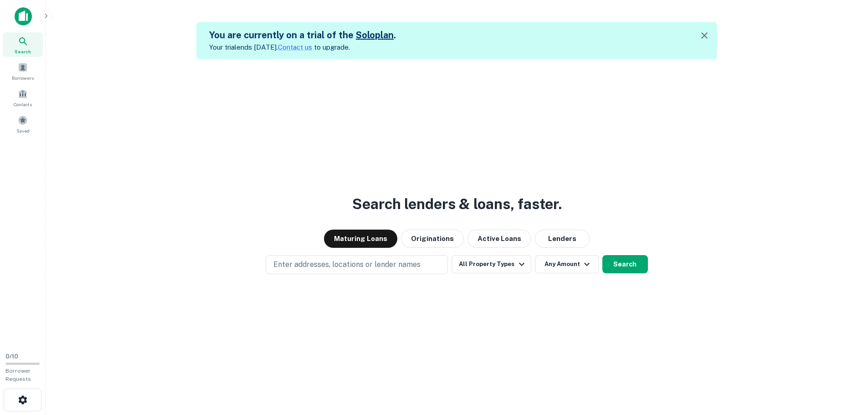  What do you see at coordinates (23, 52) in the screenshot?
I see `span: Search` at bounding box center [23, 52].